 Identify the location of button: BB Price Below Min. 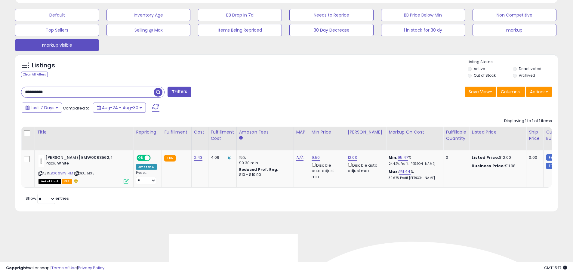
(423, 15).